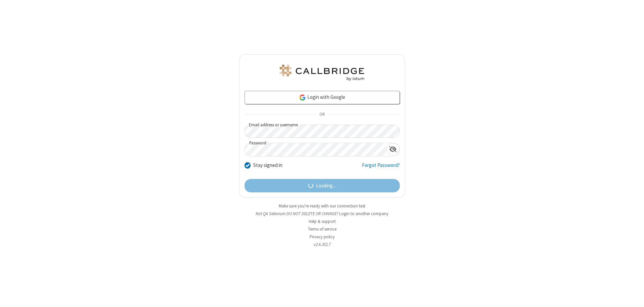  Describe the element at coordinates (322, 222) in the screenshot. I see `a: Help & support` at that location.